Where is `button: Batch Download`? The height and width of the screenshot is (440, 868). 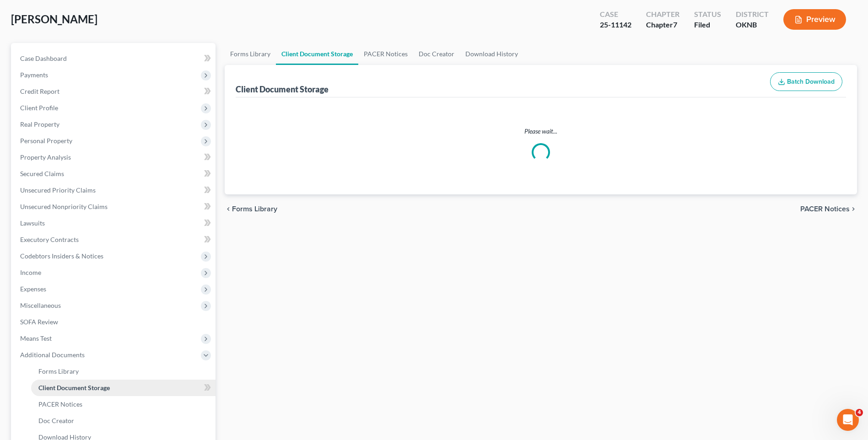 button: Batch Download is located at coordinates (807, 81).